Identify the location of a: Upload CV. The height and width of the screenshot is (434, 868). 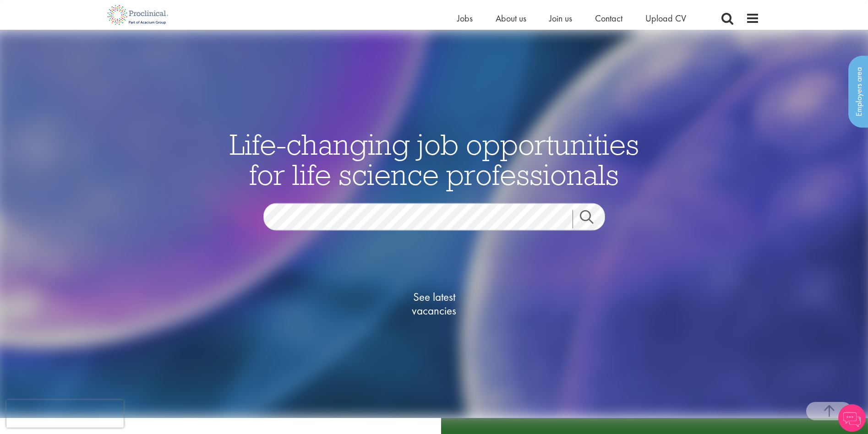
(665, 19).